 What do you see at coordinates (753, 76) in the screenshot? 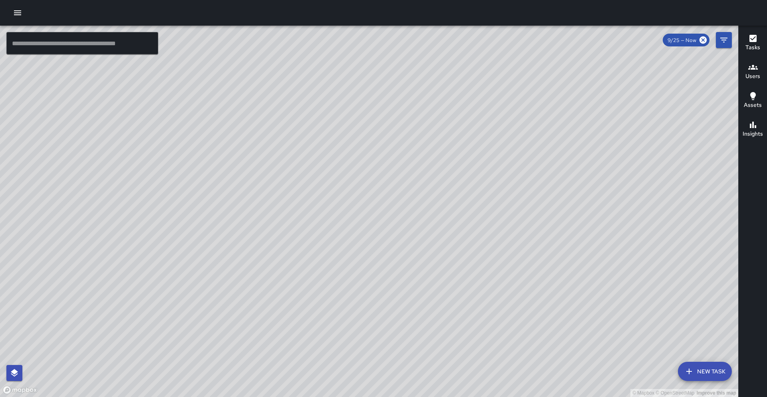
I see `h6: Users` at bounding box center [753, 76].